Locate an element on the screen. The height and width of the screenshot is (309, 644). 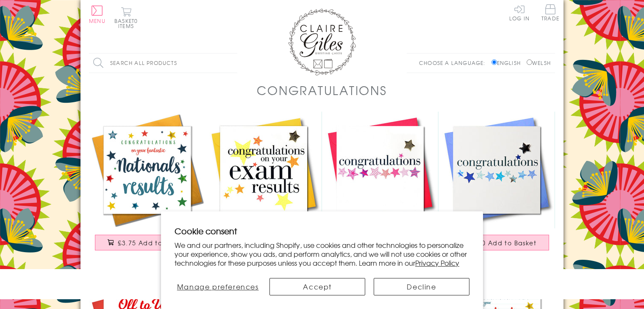
a: Congratulations Card, exam results, Embellished with a padded star £3.50 Add to Basket is located at coordinates (263, 185).